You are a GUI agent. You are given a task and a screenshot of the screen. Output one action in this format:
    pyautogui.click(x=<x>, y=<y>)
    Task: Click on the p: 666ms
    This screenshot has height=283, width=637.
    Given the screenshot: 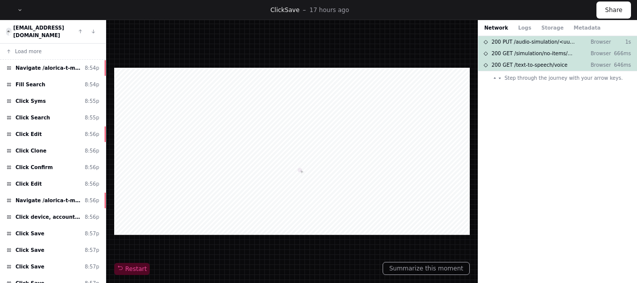 What is the action you would take?
    pyautogui.click(x=621, y=53)
    